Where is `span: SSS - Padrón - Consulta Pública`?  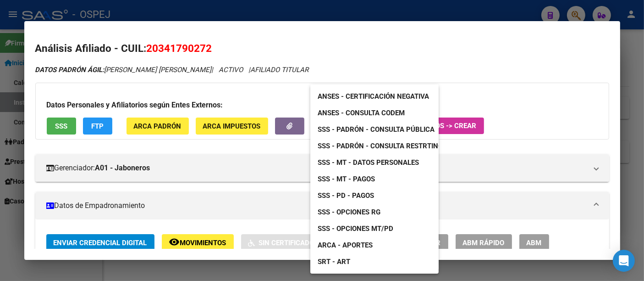
span: SSS - Padrón - Consulta Pública is located at coordinates (376, 129).